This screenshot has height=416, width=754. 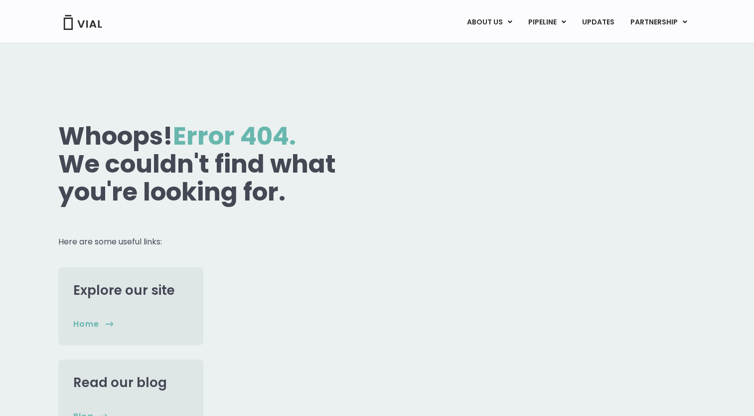 I want to click on span: home, so click(x=86, y=324).